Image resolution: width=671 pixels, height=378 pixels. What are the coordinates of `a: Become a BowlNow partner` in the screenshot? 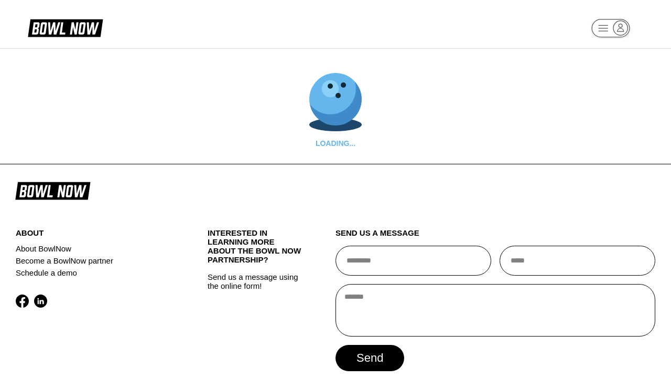 It's located at (95, 260).